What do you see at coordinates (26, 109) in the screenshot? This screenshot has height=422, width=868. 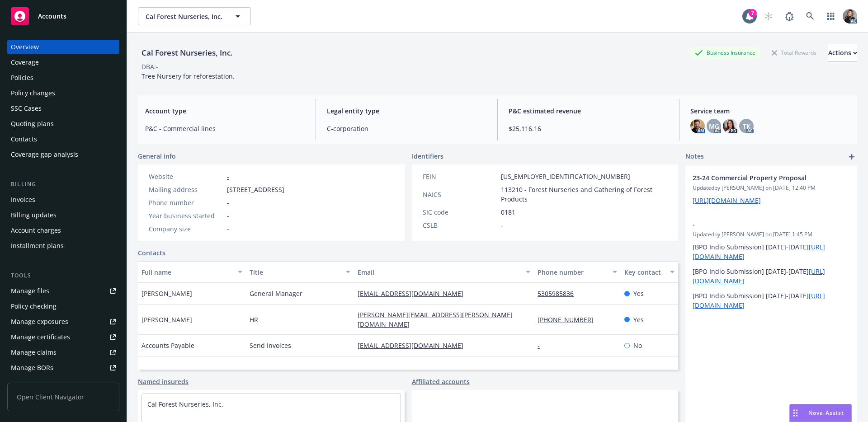 I see `div: SSC Cases` at bounding box center [26, 109].